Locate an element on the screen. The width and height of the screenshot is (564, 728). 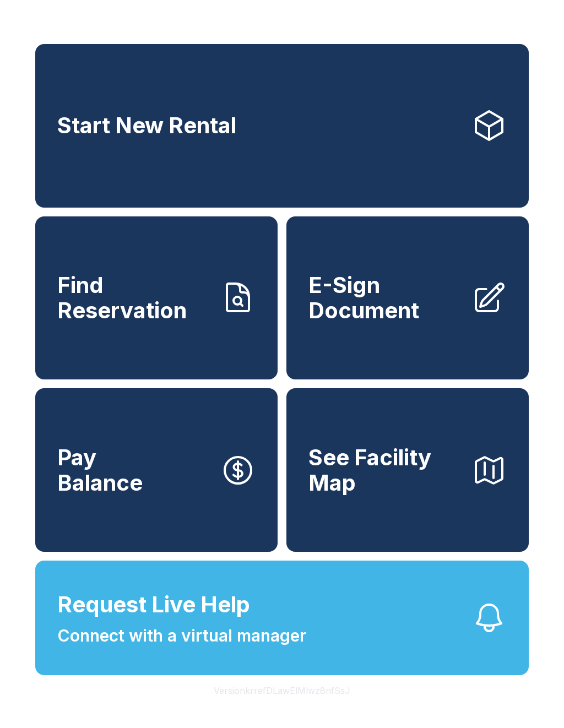
a: Start New Rental is located at coordinates (282, 126).